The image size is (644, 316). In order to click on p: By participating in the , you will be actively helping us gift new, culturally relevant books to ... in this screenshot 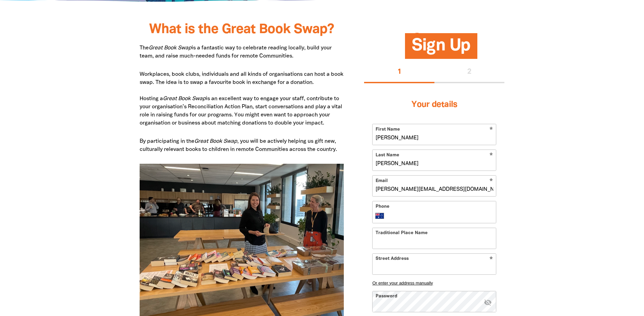, I will do `click(242, 145)`.